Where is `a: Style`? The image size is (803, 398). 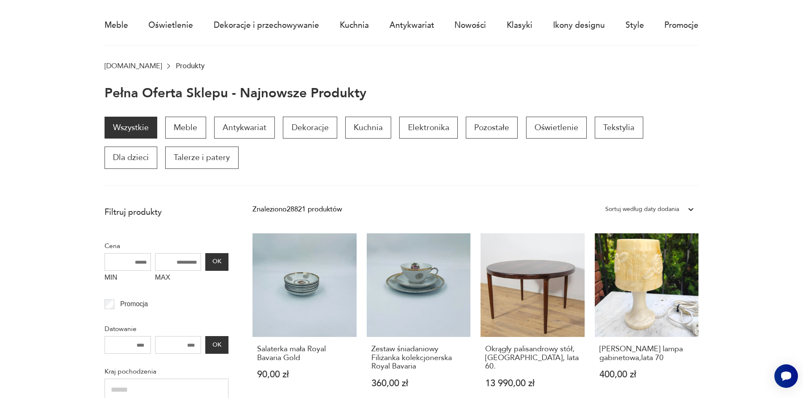 a: Style is located at coordinates (635, 25).